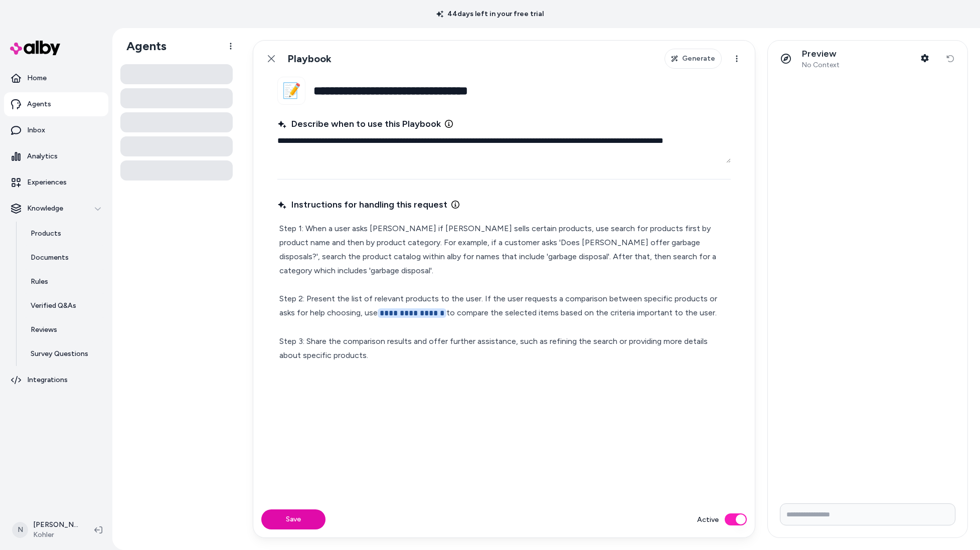 Image resolution: width=980 pixels, height=550 pixels. I want to click on p: Integrations, so click(47, 380).